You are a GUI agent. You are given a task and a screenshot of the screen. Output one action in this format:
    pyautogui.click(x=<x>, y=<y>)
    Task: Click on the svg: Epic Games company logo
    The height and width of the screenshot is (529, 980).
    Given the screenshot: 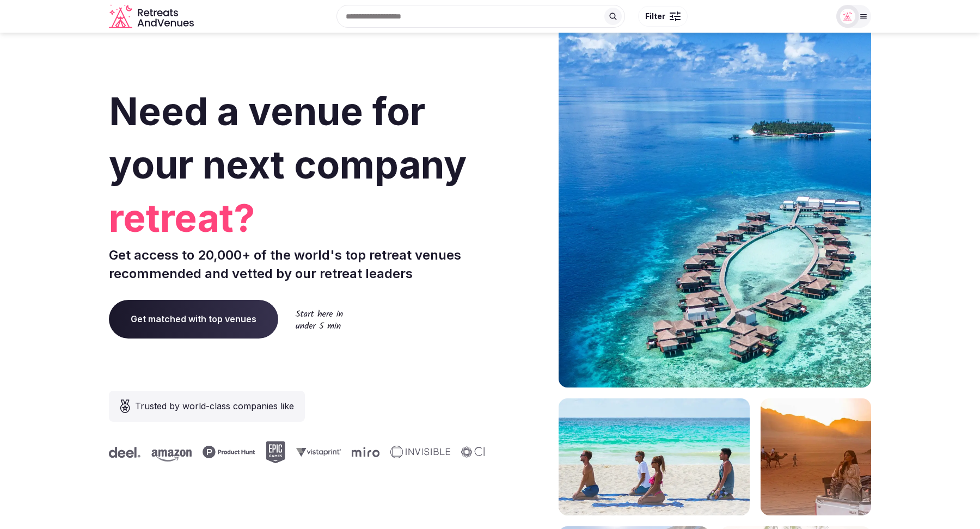 What is the action you would take?
    pyautogui.click(x=275, y=452)
    